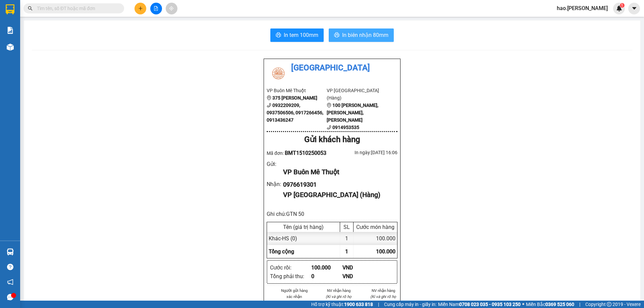 The image size is (644, 308). I want to click on div: Tên (giá trị hàng), so click(303, 227).